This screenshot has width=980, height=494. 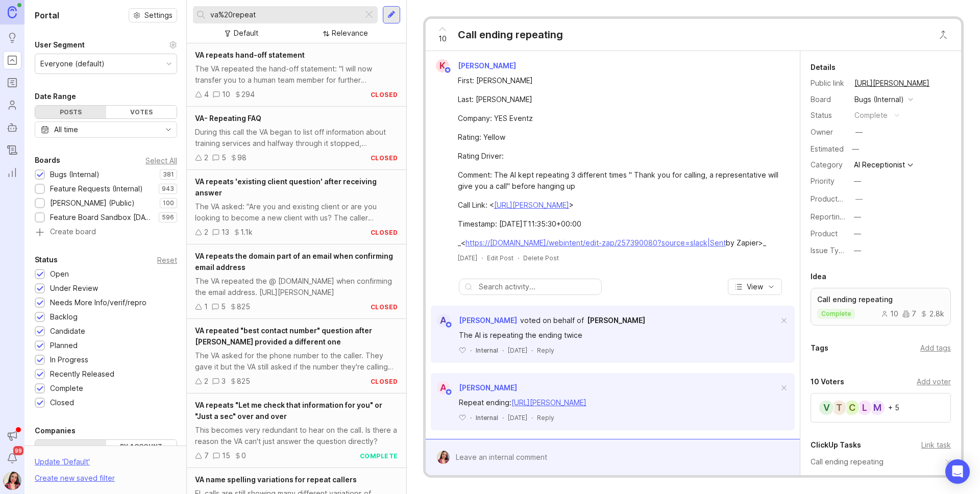 I want to click on p: 100, so click(x=168, y=203).